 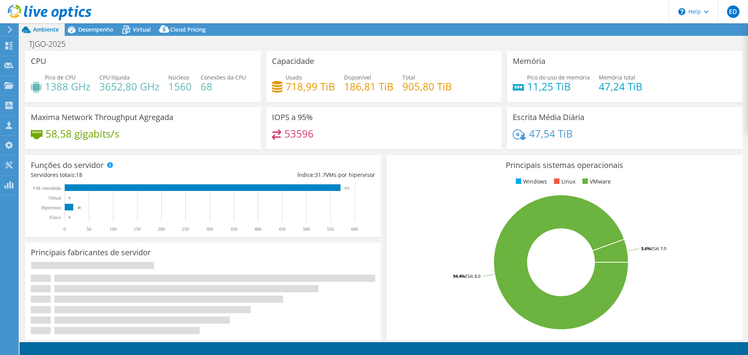 What do you see at coordinates (682, 12) in the screenshot?
I see `svg: \n` at bounding box center [682, 12].